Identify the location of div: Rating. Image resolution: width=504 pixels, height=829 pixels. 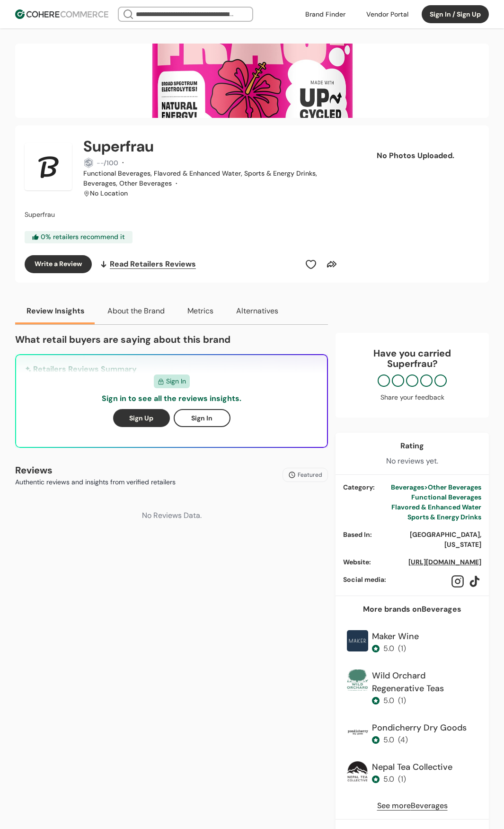
(413, 446).